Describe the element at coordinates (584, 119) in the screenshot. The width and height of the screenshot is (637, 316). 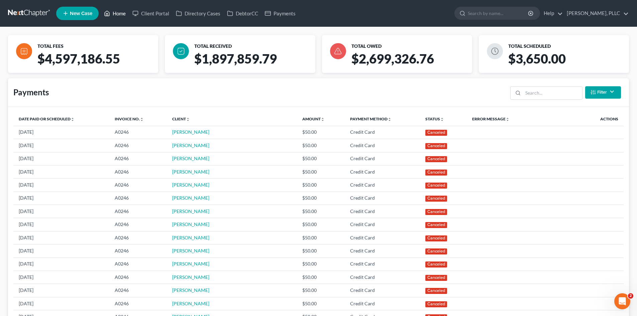
I see `th: Actions` at that location.